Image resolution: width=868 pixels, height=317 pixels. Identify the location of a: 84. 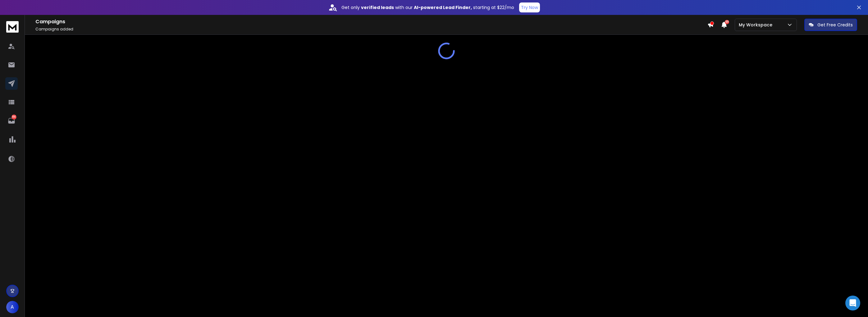
(11, 121).